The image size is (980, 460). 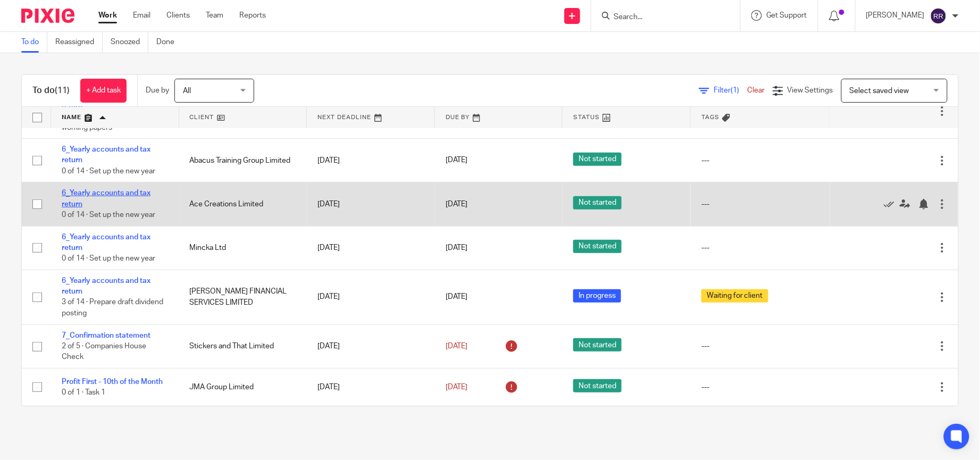 I want to click on span: Tags, so click(x=710, y=117).